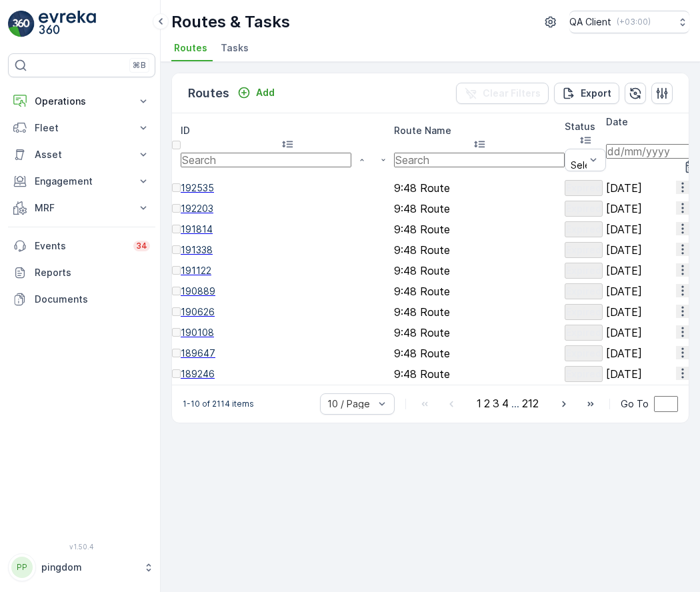  What do you see at coordinates (92, 300) in the screenshot?
I see `p: Documents` at bounding box center [92, 300].